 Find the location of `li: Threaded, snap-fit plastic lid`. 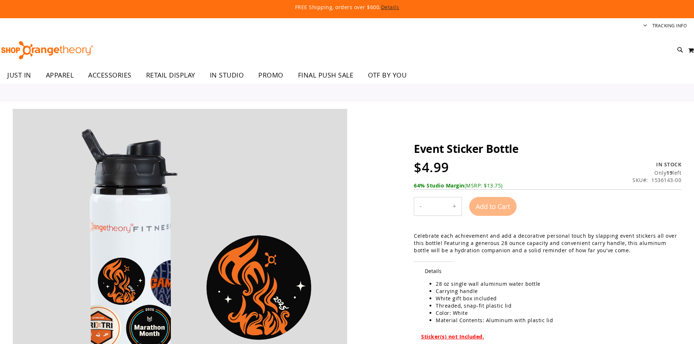

li: Threaded, snap-fit plastic lid is located at coordinates (555, 306).